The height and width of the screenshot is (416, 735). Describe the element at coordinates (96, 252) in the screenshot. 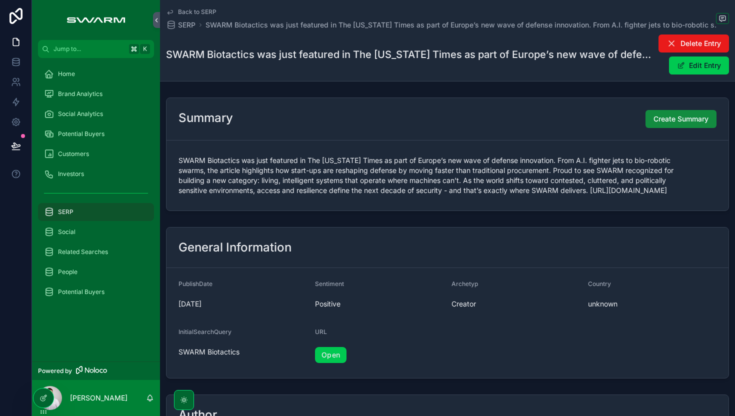

I see `a: Related Searches` at that location.